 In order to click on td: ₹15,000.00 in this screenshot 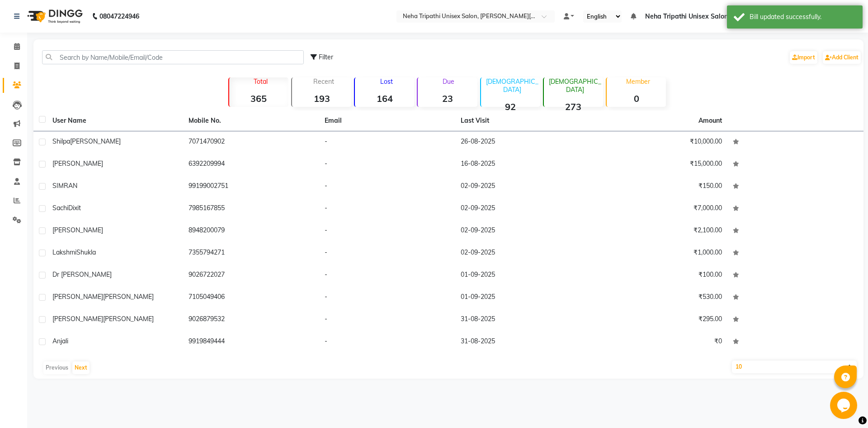, I will do `click(659, 164)`.